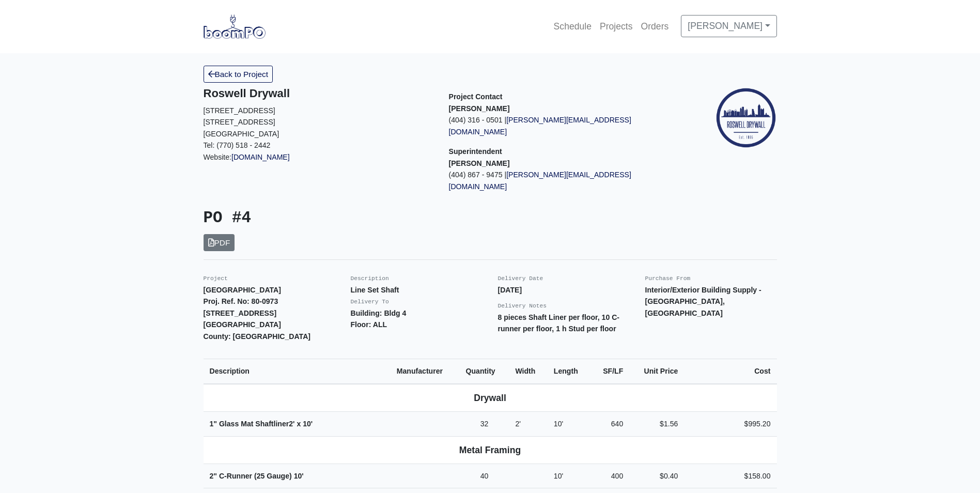  What do you see at coordinates (559, 323) in the screenshot?
I see `strong: 8 pieces Shaft Liner per floor, 10 C-runner per floor, 1 h Stud per floor` at bounding box center [559, 323].